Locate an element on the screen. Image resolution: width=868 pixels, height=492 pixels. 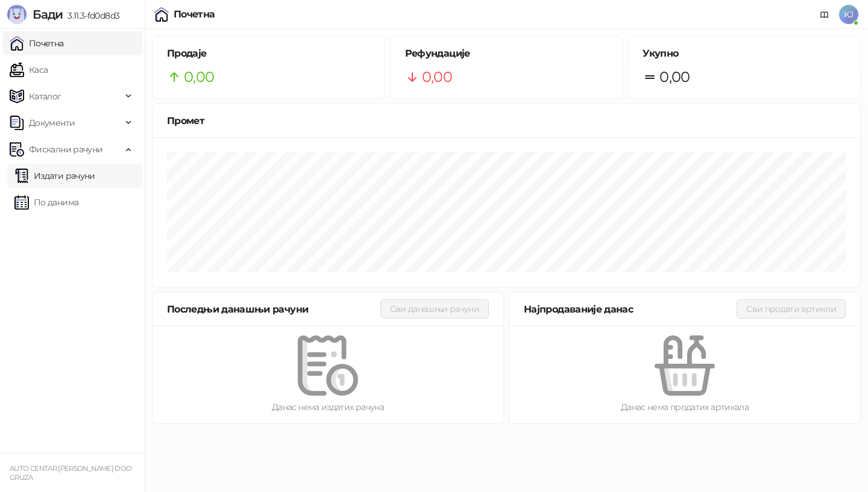
span: Фискални рачуни is located at coordinates (66, 149).